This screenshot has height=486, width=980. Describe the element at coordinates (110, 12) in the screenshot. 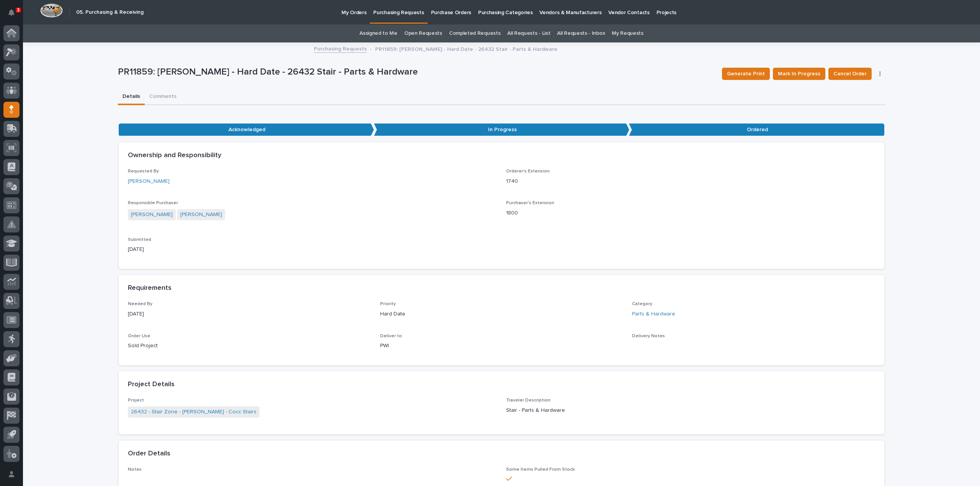

I see `h2: 05. Purchasing & Receiving` at that location.